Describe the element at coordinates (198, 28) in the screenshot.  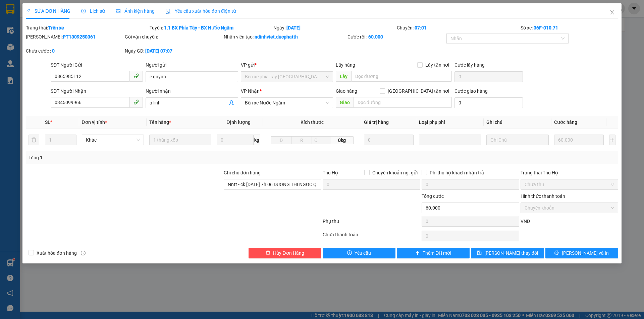
I see `b: 1.1 BX Phía Tây - BX Nước Ngầm` at that location.